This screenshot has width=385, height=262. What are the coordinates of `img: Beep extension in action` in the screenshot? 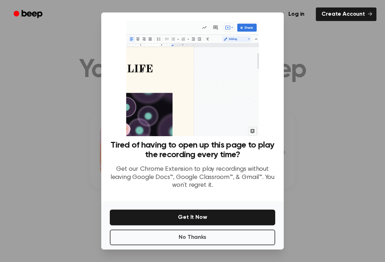 It's located at (192, 78).